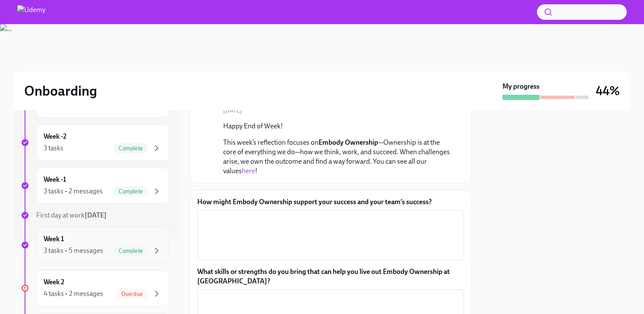  Describe the element at coordinates (330, 277) in the screenshot. I see `label: What skills or strengths do you bring that can help you live out Embody Ownership at [GEOGRAPHIC_...` at that location.